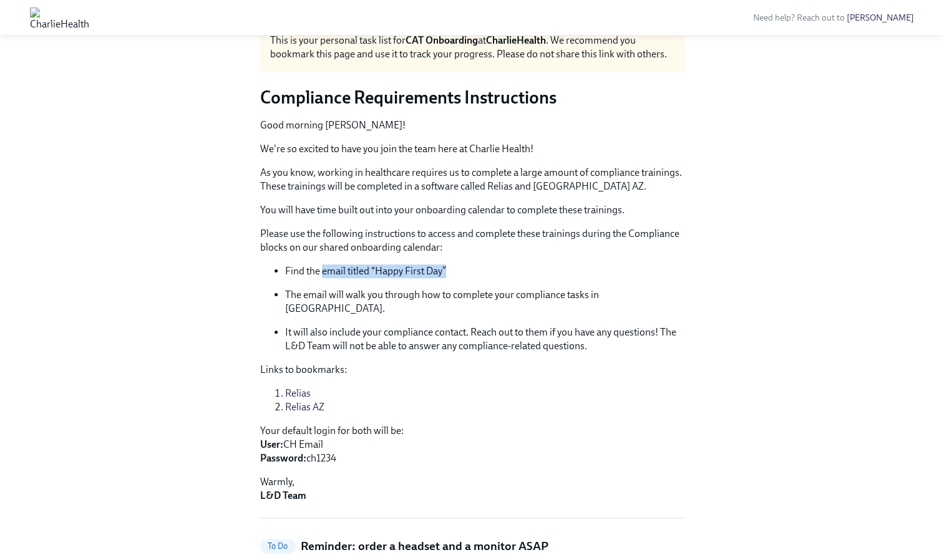 The height and width of the screenshot is (560, 944). Describe the element at coordinates (472, 47) in the screenshot. I see `div: This is your personal task list for at . We recommend you bookmark this page and use it to track ...` at that location.